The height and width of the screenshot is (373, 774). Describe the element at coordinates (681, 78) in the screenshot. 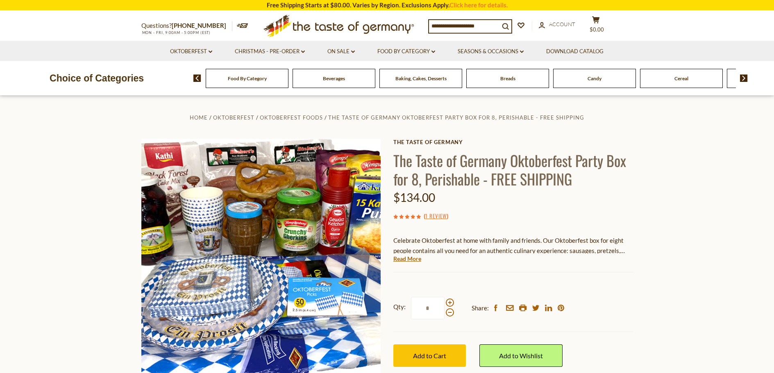

I see `span: Cereal` at that location.